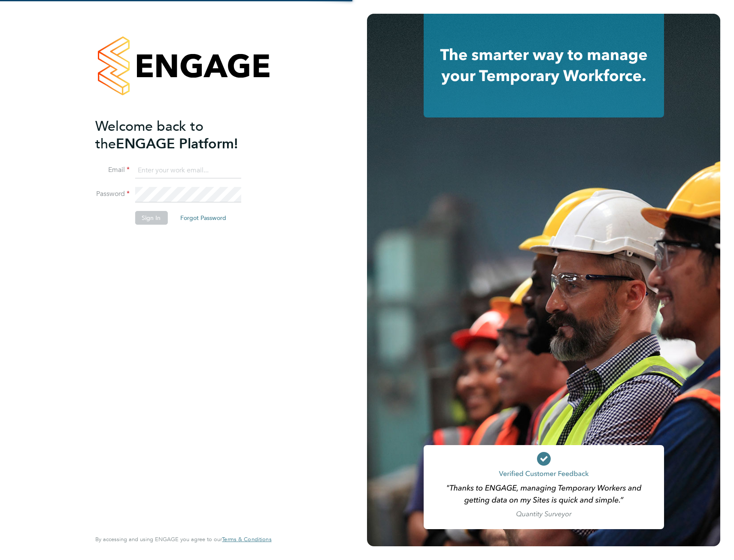  I want to click on h2: ENGAGE Platform!, so click(179, 135).